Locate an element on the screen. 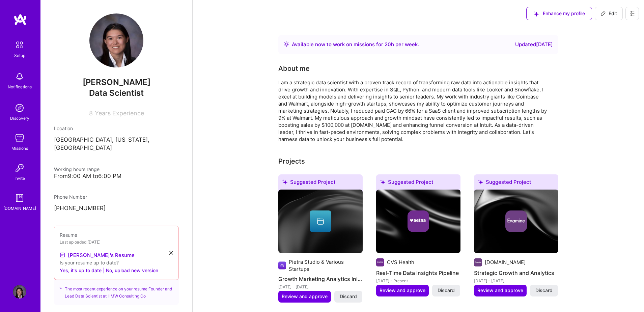 This screenshot has width=644, height=312. div: Notifications is located at coordinates (20, 87).